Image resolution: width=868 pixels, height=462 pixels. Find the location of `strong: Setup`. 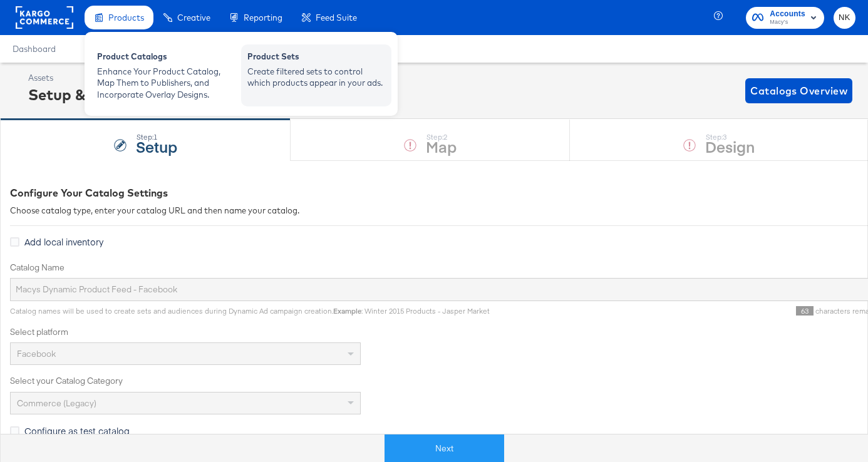

strong: Setup is located at coordinates (156, 145).